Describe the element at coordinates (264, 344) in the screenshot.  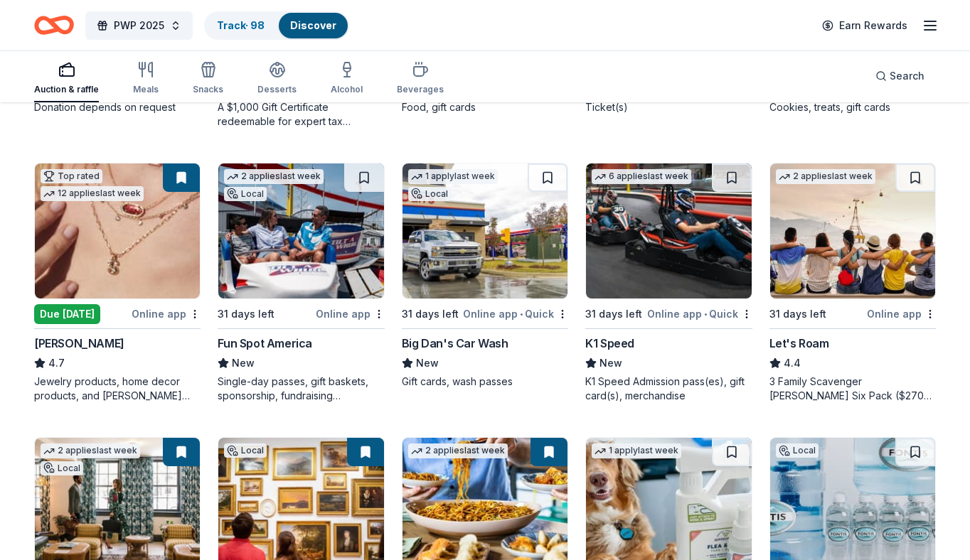
I see `div: Fun Spot America` at that location.